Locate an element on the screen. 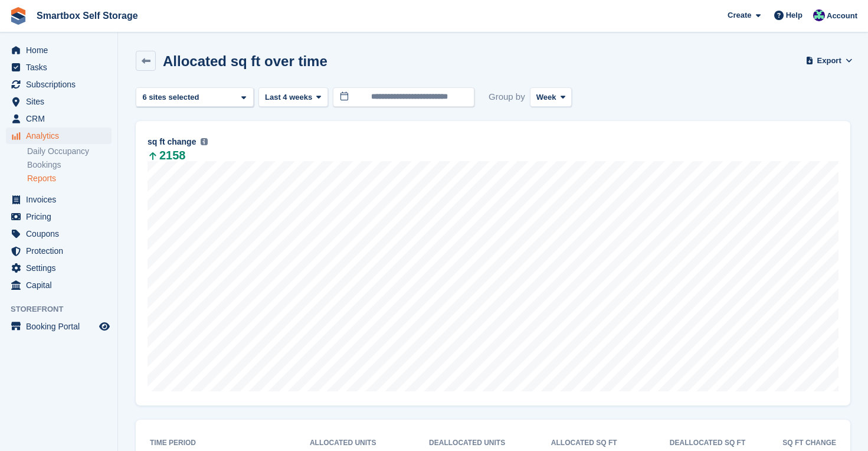 This screenshot has height=451, width=868. a: Reports is located at coordinates (69, 179).